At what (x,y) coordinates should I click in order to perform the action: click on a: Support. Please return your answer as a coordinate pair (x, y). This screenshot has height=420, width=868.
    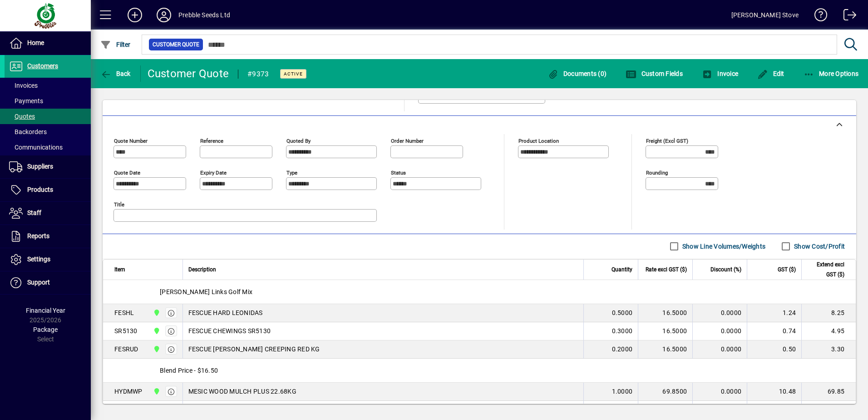
    Looking at the image, I should click on (48, 283).